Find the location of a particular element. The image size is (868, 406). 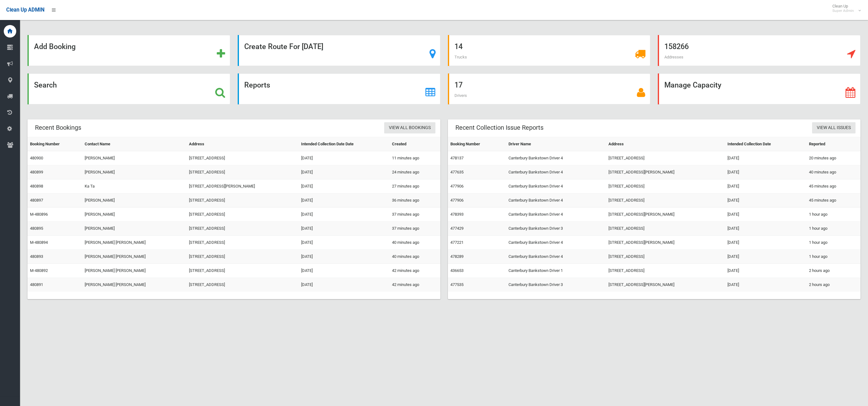

a: 477535 is located at coordinates (457, 285).